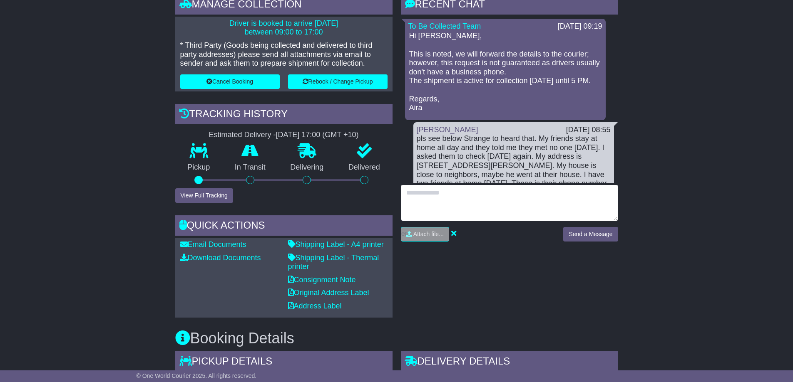 The width and height of the screenshot is (793, 382). I want to click on button: Cancel Booking, so click(230, 82).